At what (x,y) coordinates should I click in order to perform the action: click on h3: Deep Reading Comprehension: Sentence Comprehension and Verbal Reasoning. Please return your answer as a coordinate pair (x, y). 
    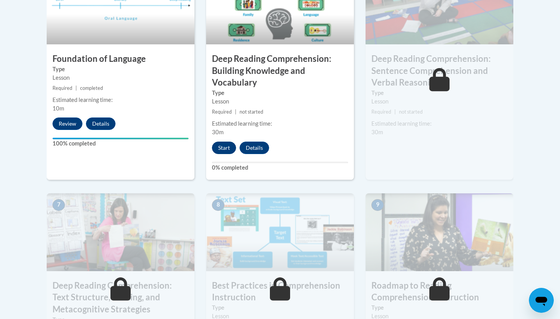
    Looking at the image, I should click on (439, 71).